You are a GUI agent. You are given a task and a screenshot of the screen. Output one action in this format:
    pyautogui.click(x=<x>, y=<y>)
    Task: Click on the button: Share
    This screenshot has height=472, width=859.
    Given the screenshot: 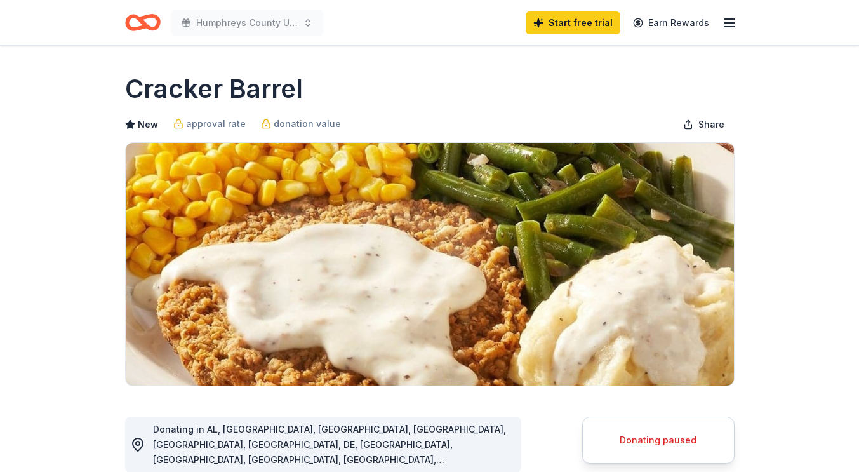 What is the action you would take?
    pyautogui.click(x=703, y=124)
    